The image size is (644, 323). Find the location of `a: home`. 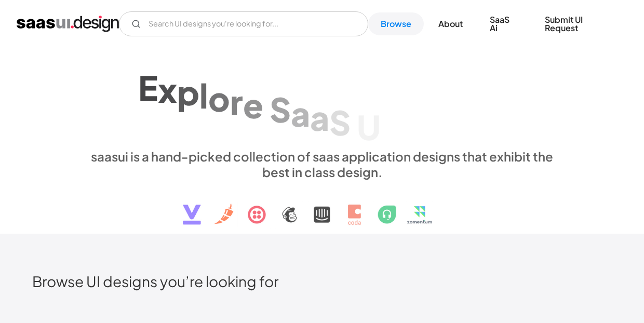

a: home is located at coordinates (68, 24).